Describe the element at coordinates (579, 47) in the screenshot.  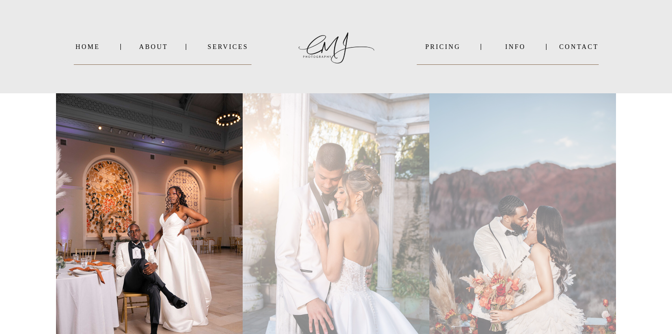
I see `nav: Contact` at that location.